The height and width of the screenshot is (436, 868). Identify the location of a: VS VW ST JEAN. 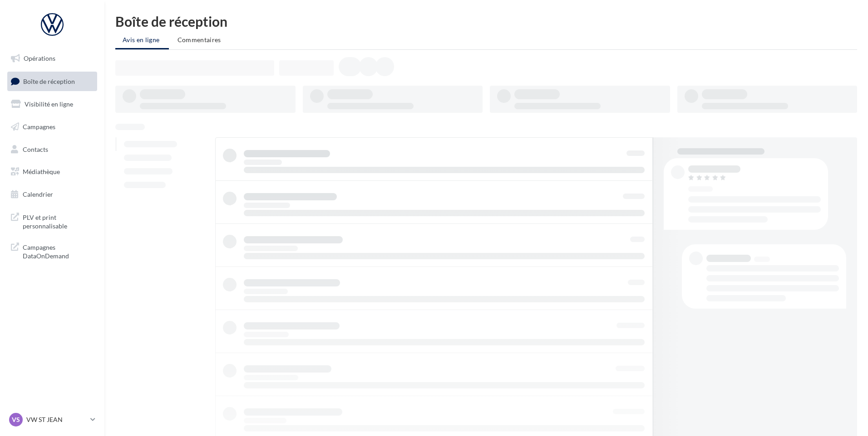
(52, 420).